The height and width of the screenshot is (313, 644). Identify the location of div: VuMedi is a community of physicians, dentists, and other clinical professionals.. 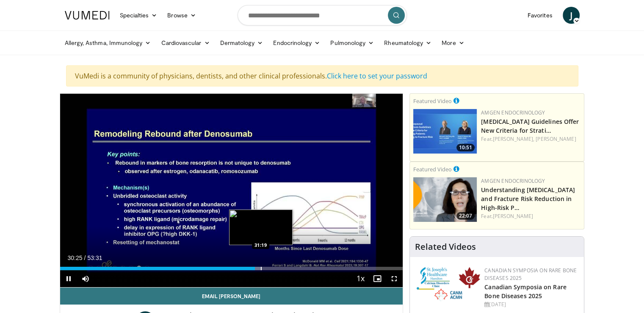
(322, 76).